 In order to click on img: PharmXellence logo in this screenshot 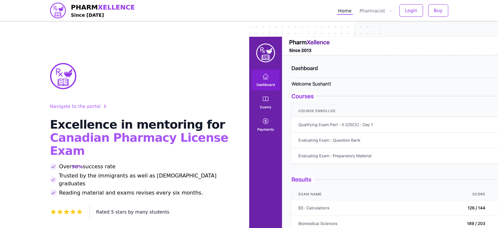, I will do `click(58, 10)`.